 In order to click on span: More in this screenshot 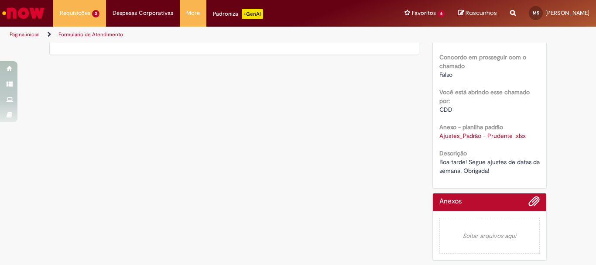, I will do `click(193, 13)`.